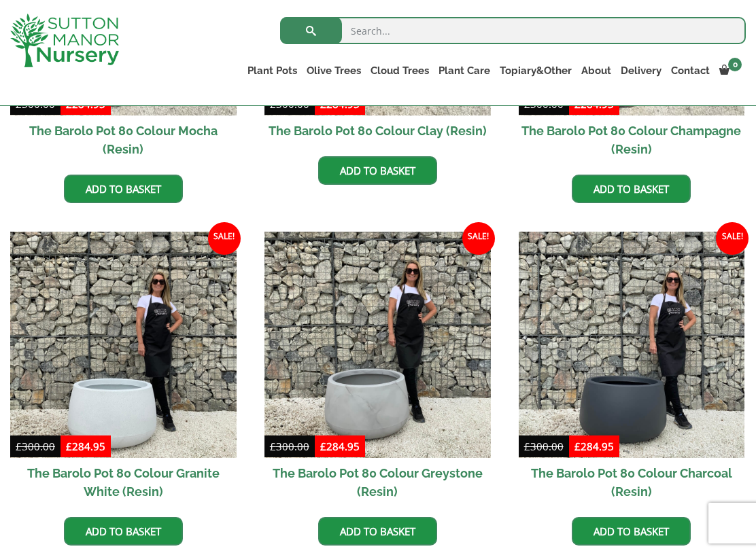 The height and width of the screenshot is (553, 756). What do you see at coordinates (65, 40) in the screenshot?
I see `img: logo` at bounding box center [65, 40].